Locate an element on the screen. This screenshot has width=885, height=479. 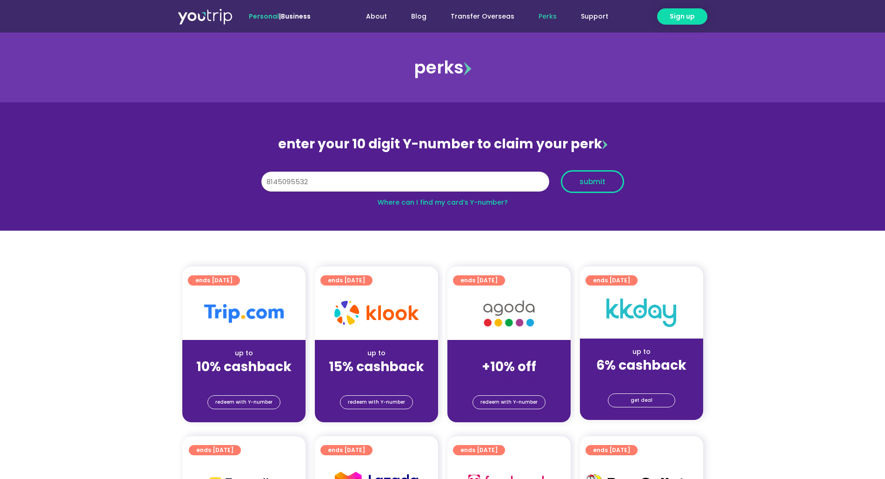
strong: 15% cashback is located at coordinates (376, 367).